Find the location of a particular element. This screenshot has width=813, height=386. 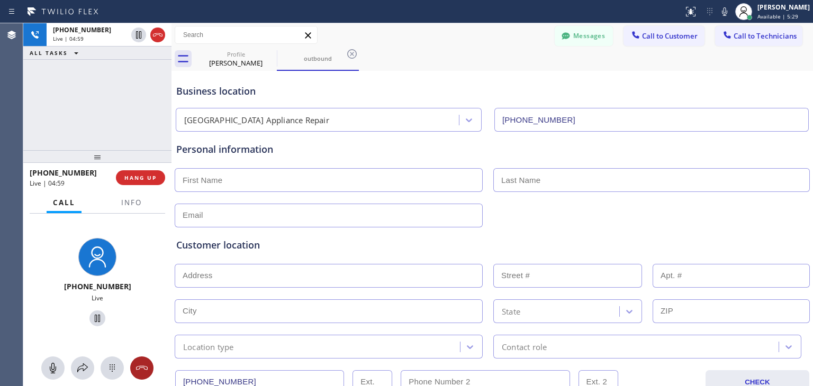

span: Available | 5:29 is located at coordinates (777, 16).